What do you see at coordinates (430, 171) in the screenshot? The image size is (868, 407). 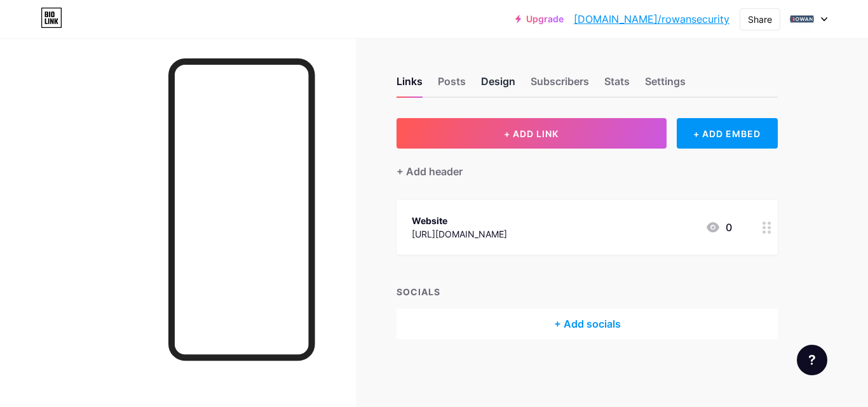 I see `div: + Add header` at bounding box center [430, 171].